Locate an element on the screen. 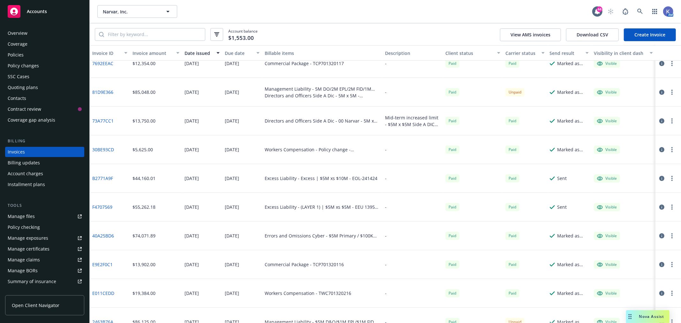 The height and width of the screenshot is (323, 681). a: Contacts is located at coordinates (45, 98).